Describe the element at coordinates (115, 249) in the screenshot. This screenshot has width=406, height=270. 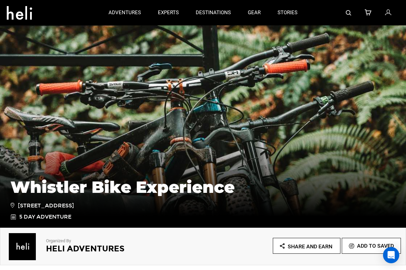
I see `h2: Heli Adventures` at that location.